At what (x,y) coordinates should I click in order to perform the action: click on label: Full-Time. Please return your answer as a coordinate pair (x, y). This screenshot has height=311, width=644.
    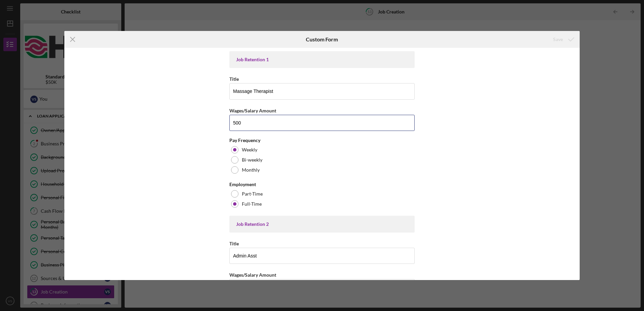
    Looking at the image, I should click on (252, 204).